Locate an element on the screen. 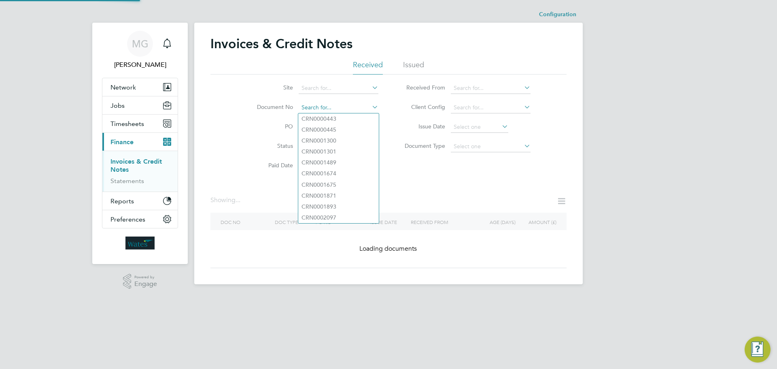  label: Document No is located at coordinates (270, 107).